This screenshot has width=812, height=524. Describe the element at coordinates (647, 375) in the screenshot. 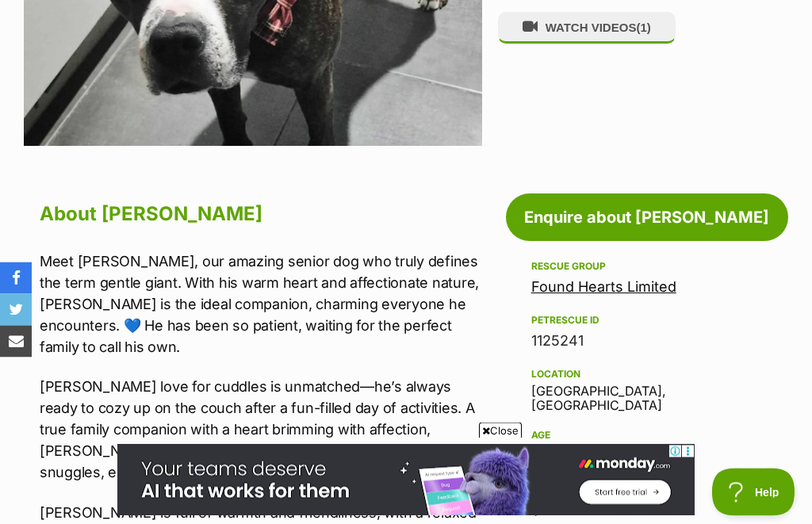

I see `div: Location` at that location.